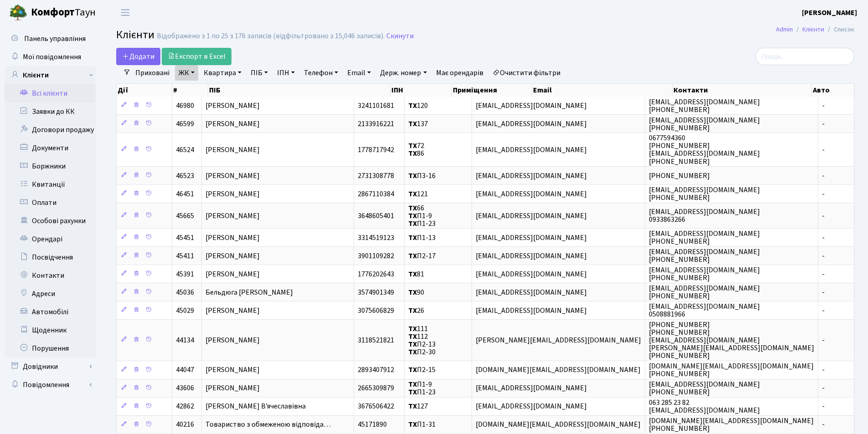 This screenshot has height=434, width=868. I want to click on b: Комфорт, so click(53, 12).